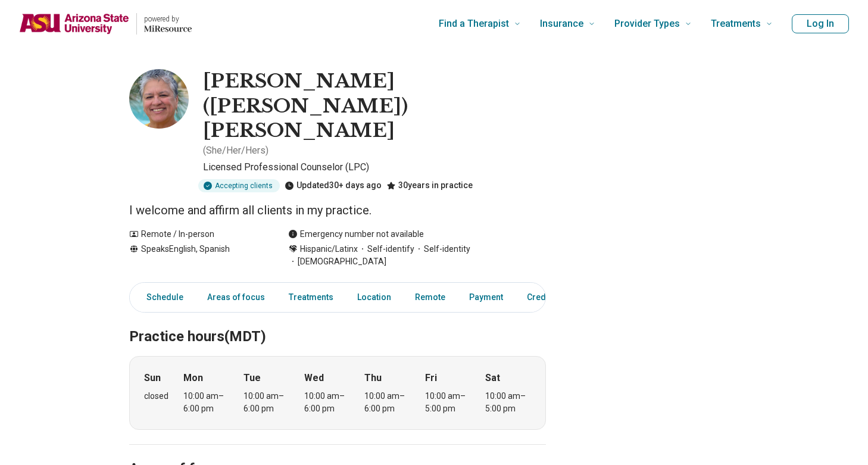 The image size is (868, 465). Describe the element at coordinates (196, 234) in the screenshot. I see `div: Remote / In-person` at that location.